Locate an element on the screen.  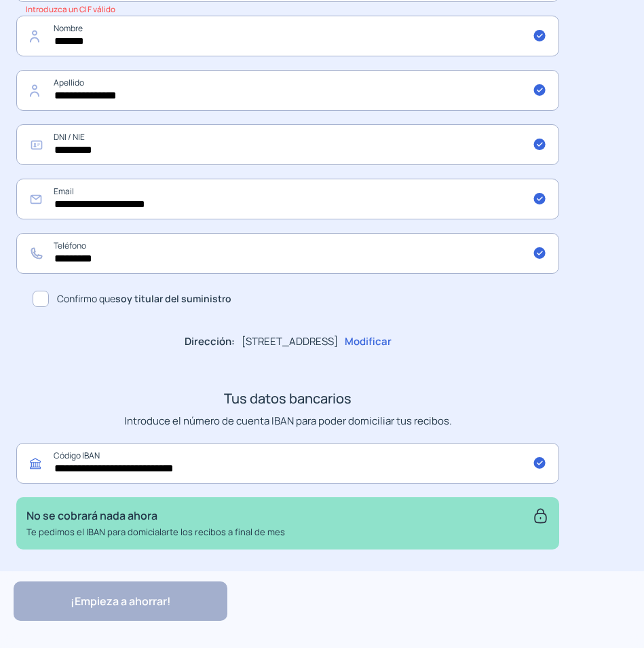
h3: Tus datos bancarios is located at coordinates (288, 398).